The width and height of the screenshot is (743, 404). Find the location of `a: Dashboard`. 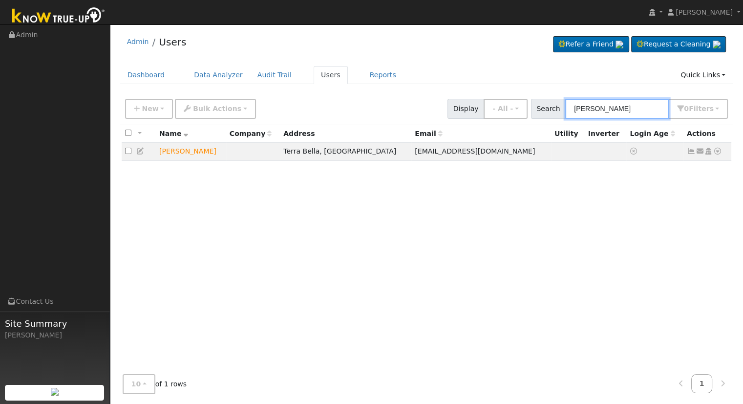

a: Dashboard is located at coordinates (146, 75).